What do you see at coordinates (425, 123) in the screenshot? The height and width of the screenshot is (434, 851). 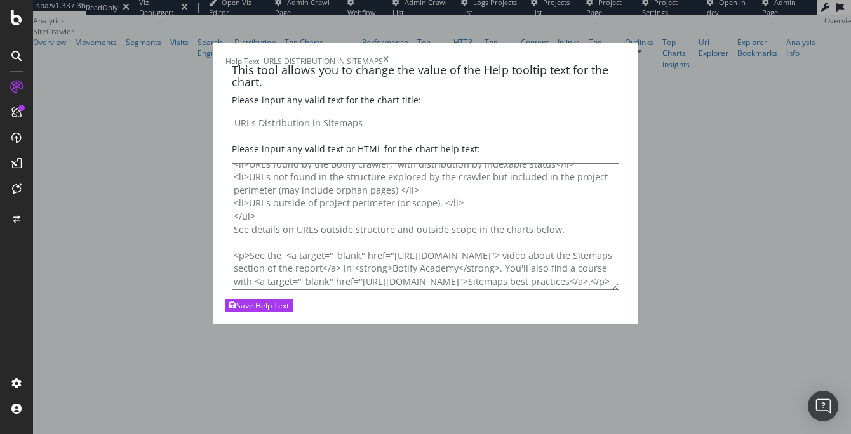 I see `input: No title has been specified for this chart.` at bounding box center [425, 123].